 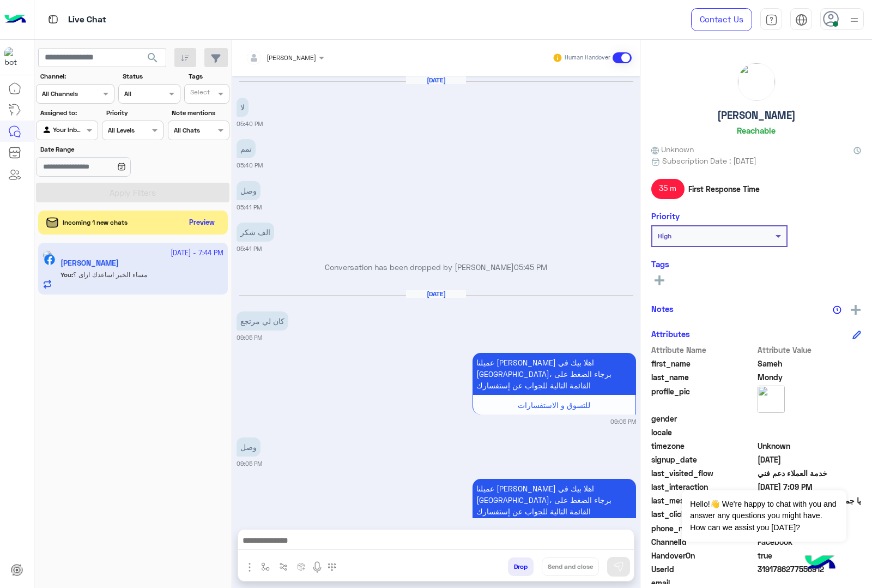 I want to click on h6: Tags, so click(x=756, y=264).